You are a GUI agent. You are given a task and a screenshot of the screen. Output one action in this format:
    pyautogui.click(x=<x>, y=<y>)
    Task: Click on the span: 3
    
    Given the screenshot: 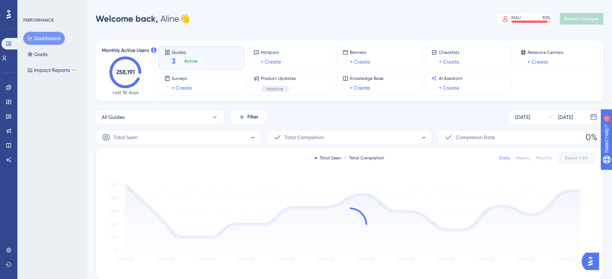 What is the action you would take?
    pyautogui.click(x=173, y=61)
    